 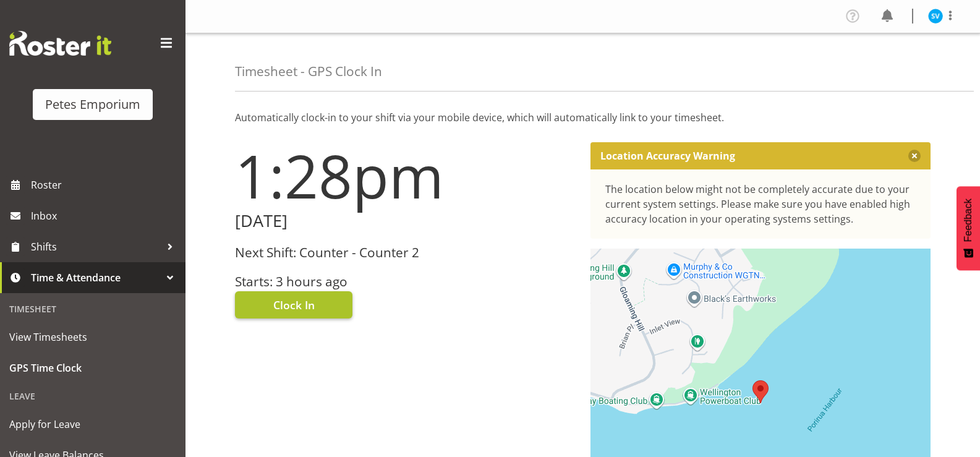 What do you see at coordinates (93, 105) in the screenshot?
I see `div: Petes Emporium` at bounding box center [93, 105].